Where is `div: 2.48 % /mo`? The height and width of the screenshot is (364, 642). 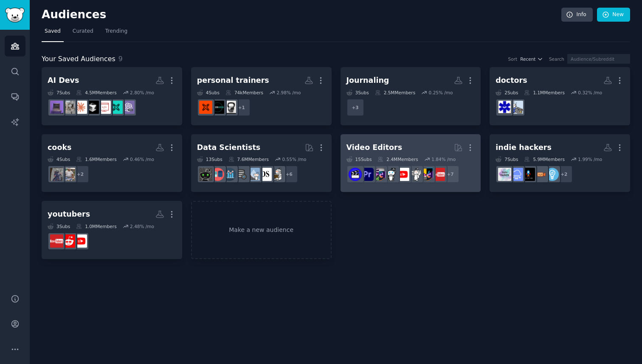
div: 2.48 % /mo is located at coordinates (142, 226).